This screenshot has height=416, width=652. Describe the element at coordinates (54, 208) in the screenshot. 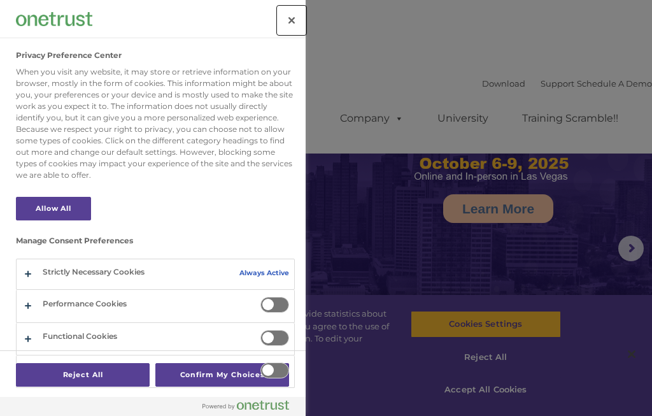

I see `button: Allow All` at that location.